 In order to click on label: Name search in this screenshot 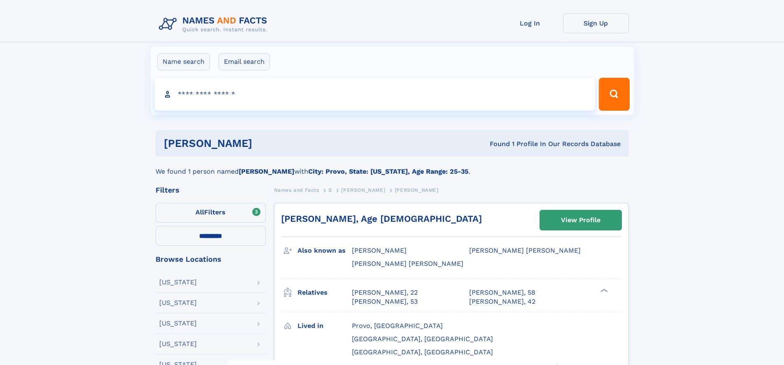, I will do `click(184, 62)`.